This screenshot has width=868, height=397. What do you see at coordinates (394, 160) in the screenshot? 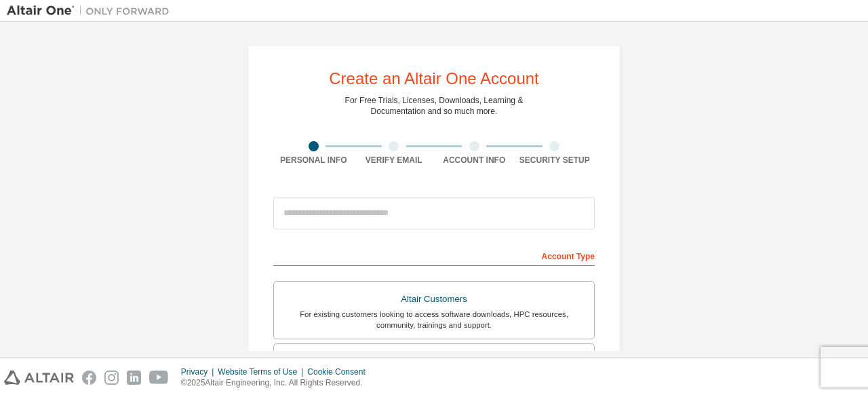
I see `div: Verify Email` at bounding box center [394, 160].